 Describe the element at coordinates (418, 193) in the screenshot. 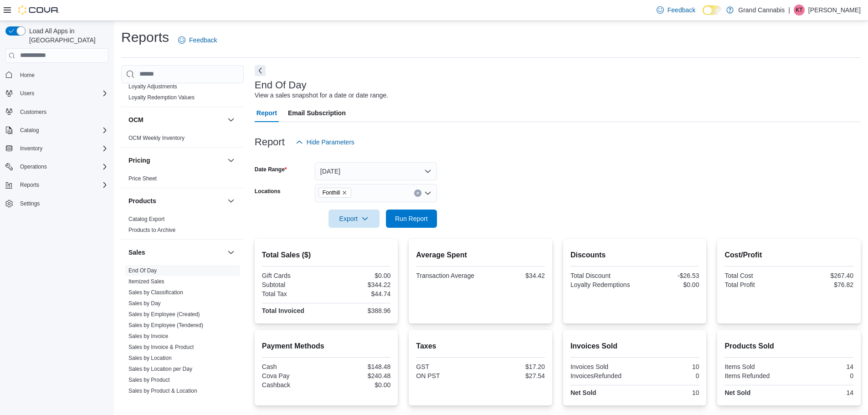

I see `button: Clear input` at that location.